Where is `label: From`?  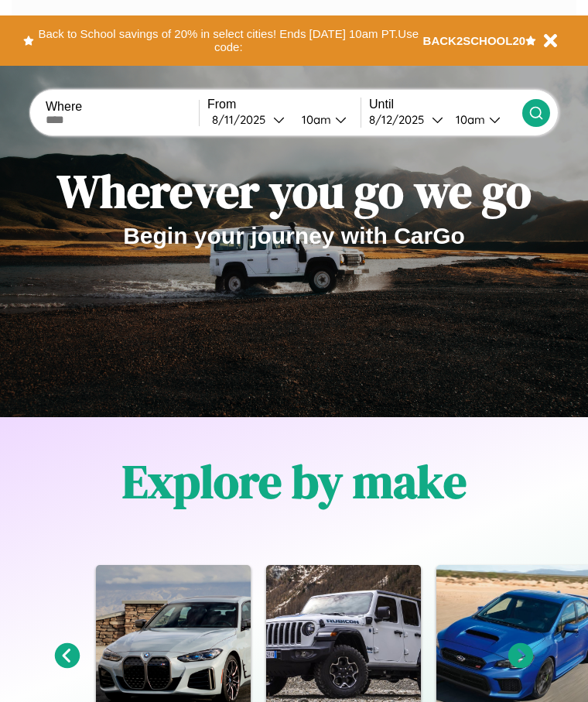 label: From is located at coordinates (284, 104).